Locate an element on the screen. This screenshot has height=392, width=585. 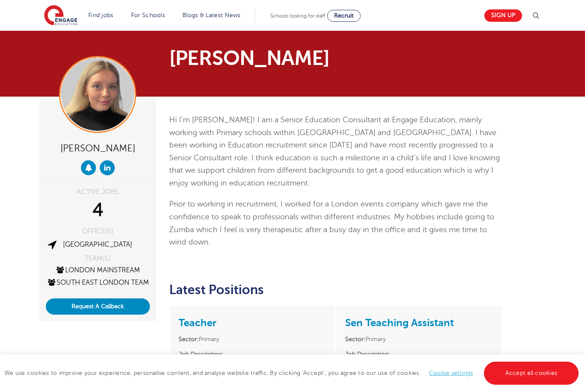
a: Recruit is located at coordinates (344, 16).